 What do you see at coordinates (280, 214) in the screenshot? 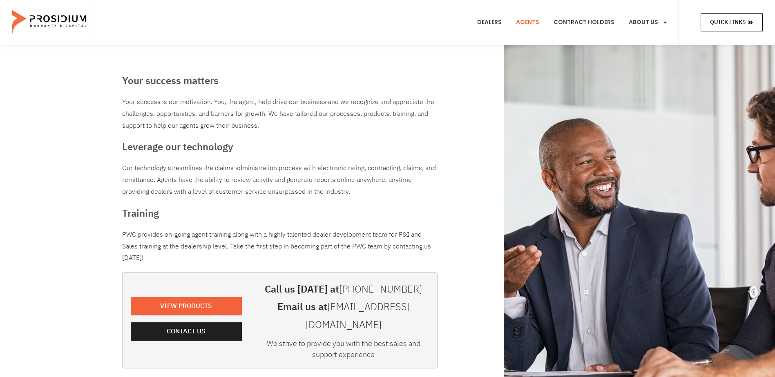
I see `h3: Training` at bounding box center [280, 214].